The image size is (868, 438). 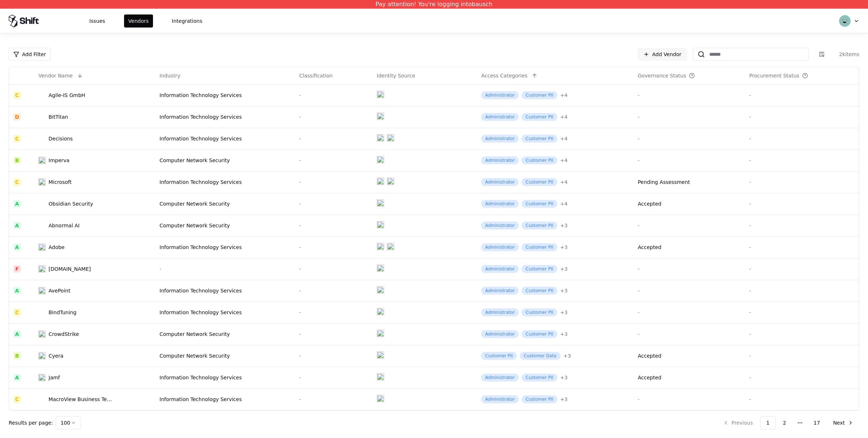 I want to click on div: Obsidian Security, so click(x=71, y=204).